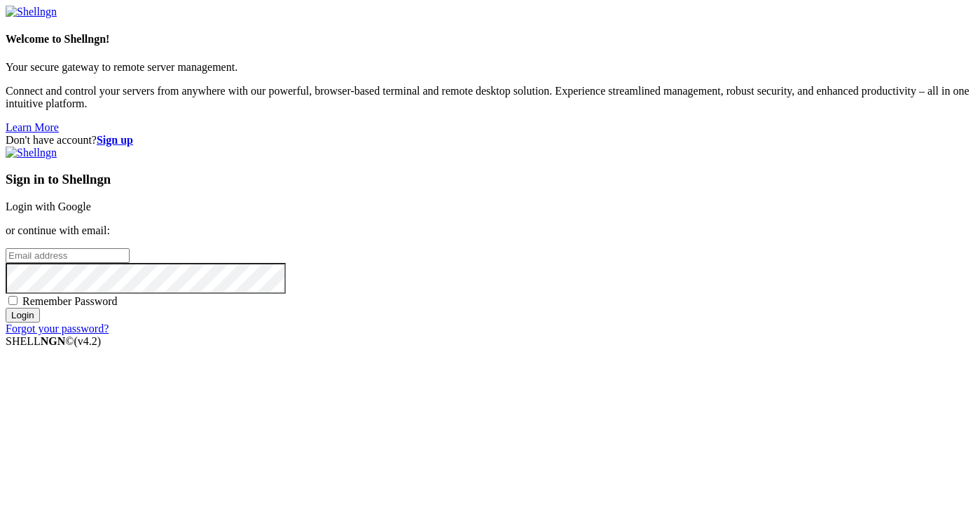 This screenshot has height=528, width=980. What do you see at coordinates (115, 139) in the screenshot?
I see `a: Sign up` at bounding box center [115, 139].